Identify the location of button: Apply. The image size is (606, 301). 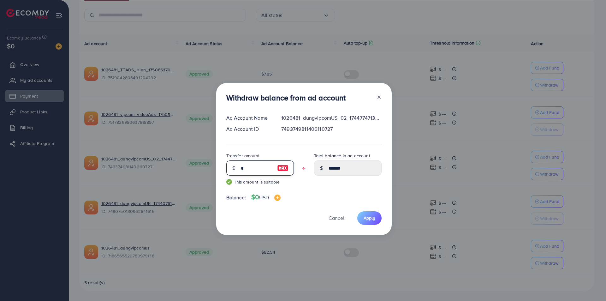
(369, 218).